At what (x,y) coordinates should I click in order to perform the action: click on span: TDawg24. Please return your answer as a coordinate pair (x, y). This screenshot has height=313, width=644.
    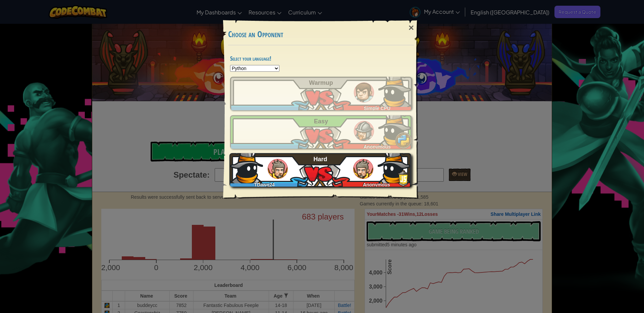
    Looking at the image, I should click on (264, 185).